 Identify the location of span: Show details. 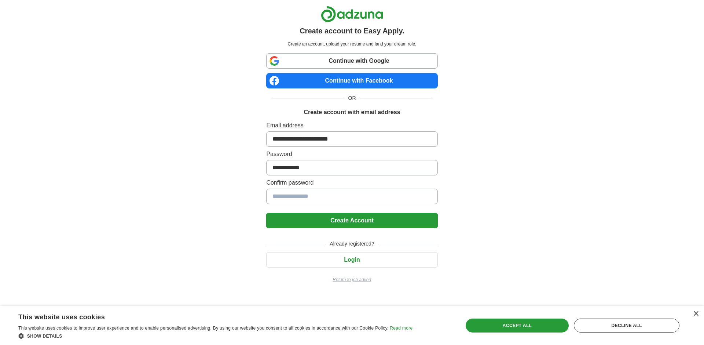
(45, 336).